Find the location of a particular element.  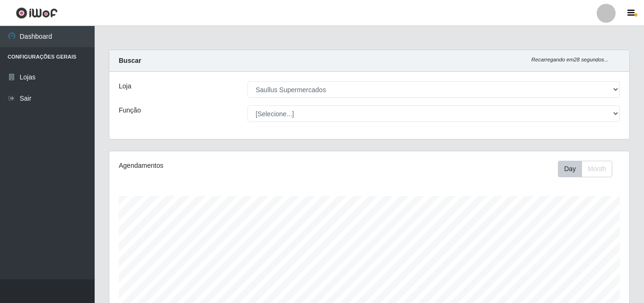

img: CoreUI Logo is located at coordinates (36, 13).